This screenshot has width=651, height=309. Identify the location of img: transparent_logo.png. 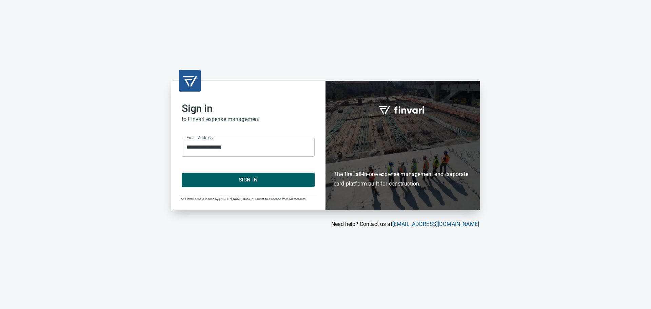
(190, 81).